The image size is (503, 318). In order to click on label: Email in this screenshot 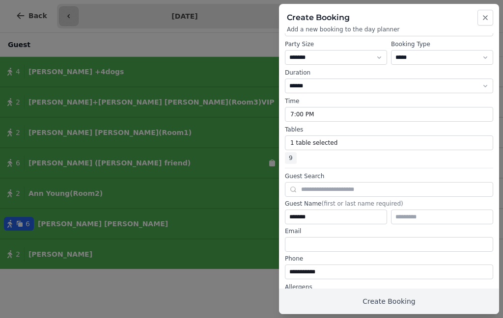, I will do `click(389, 231)`.